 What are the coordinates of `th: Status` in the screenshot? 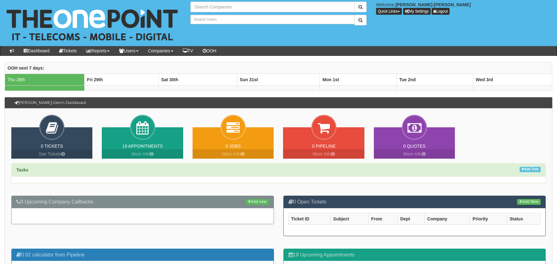 It's located at (523, 219).